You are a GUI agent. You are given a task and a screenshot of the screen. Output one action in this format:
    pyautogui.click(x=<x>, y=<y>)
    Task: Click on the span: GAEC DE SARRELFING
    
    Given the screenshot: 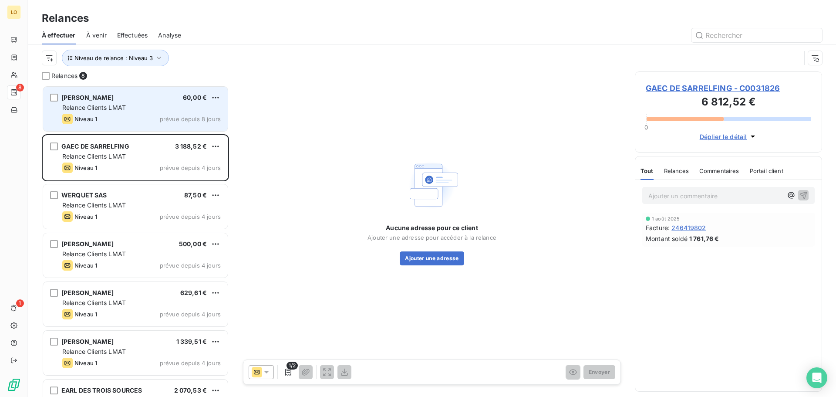 What is the action you would take?
    pyautogui.click(x=95, y=146)
    